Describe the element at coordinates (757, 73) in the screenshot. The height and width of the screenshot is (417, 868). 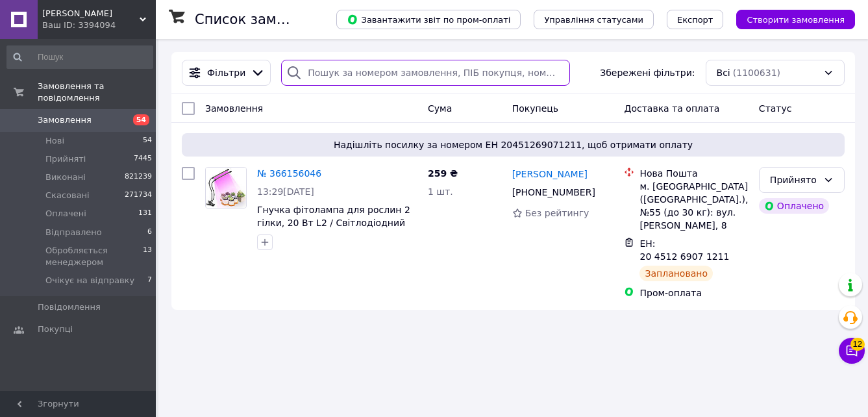
I see `span: (1100631)` at that location.